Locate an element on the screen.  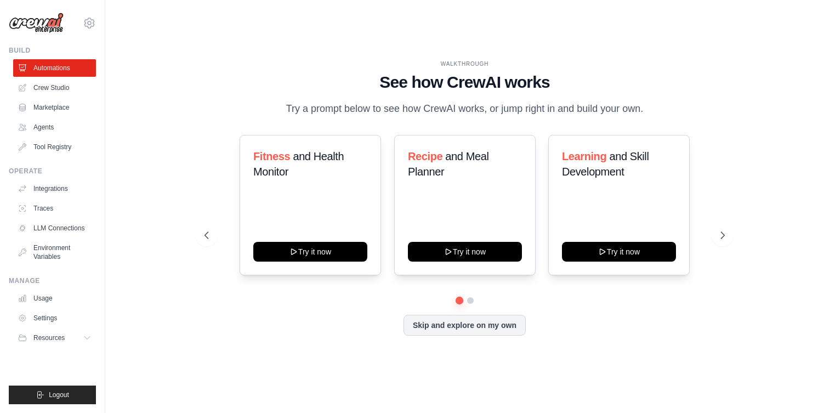
div: Build is located at coordinates (52, 50).